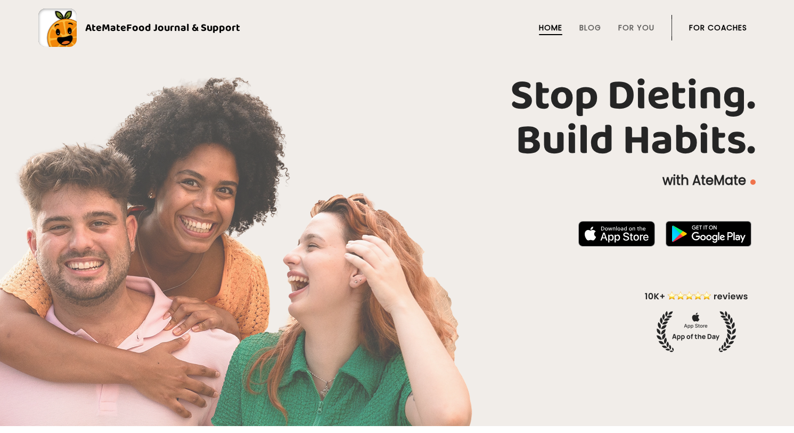 The width and height of the screenshot is (794, 433). What do you see at coordinates (397, 28) in the screenshot?
I see `a: AteMateFood Journal & Support` at bounding box center [397, 28].